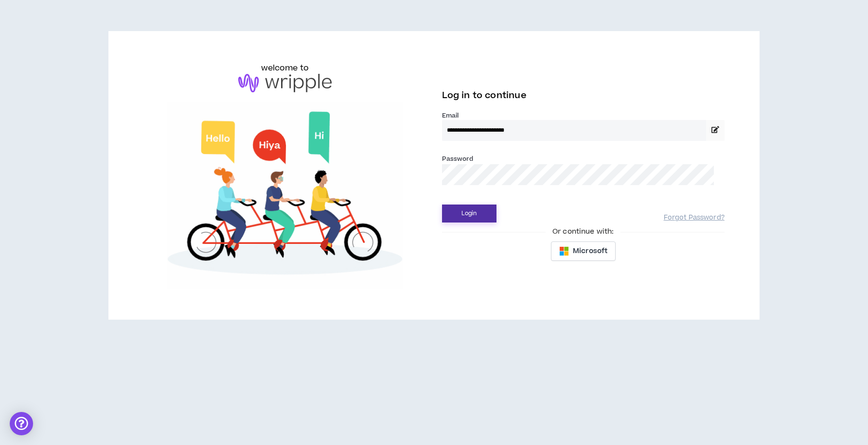  Describe the element at coordinates (469, 213) in the screenshot. I see `button: Login` at that location.